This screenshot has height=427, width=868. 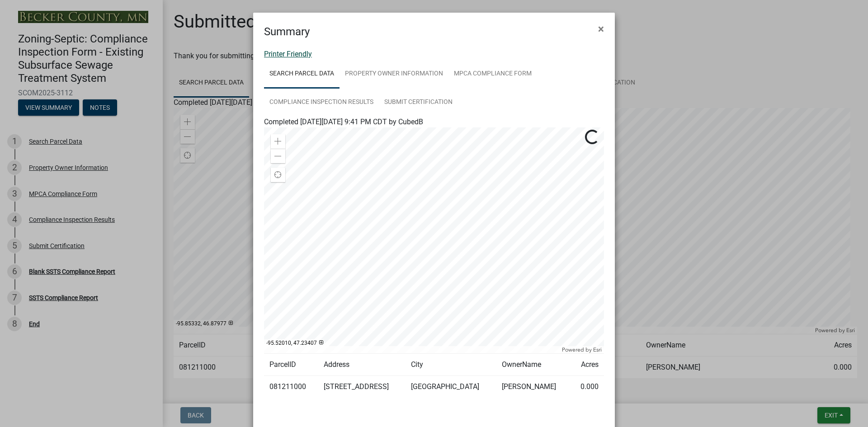 I want to click on h4: Summary, so click(x=287, y=32).